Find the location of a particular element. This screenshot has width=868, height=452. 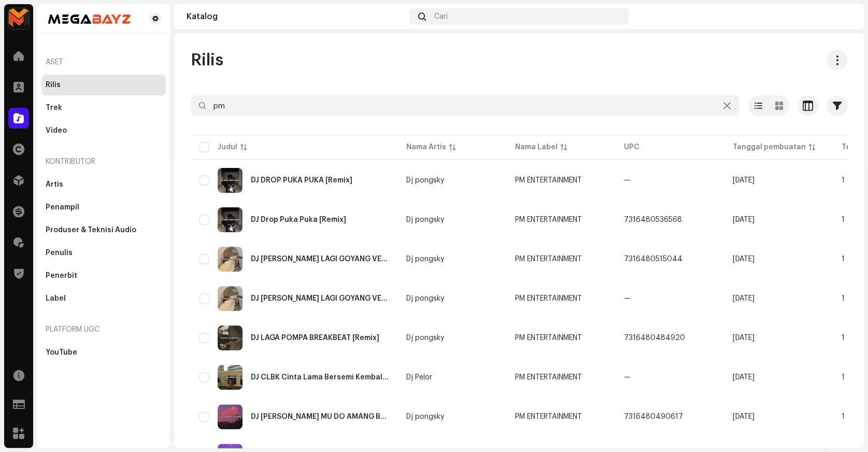

re-m-nav-item: Label is located at coordinates (104, 299).